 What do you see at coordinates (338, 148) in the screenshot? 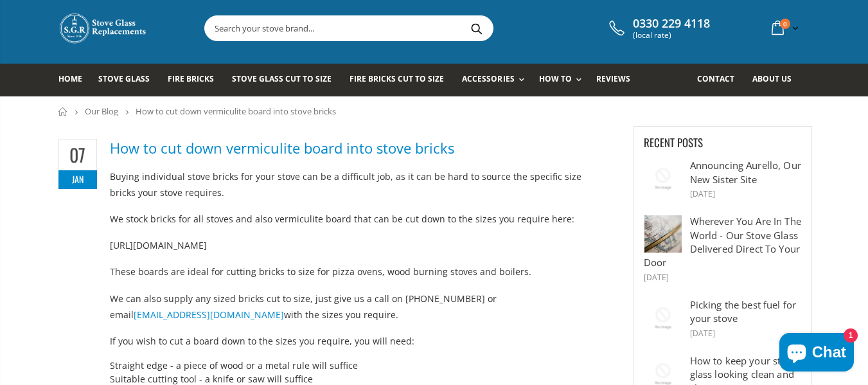
I see `h2: How to cut down vermiculite board into stove bricks` at bounding box center [338, 148].